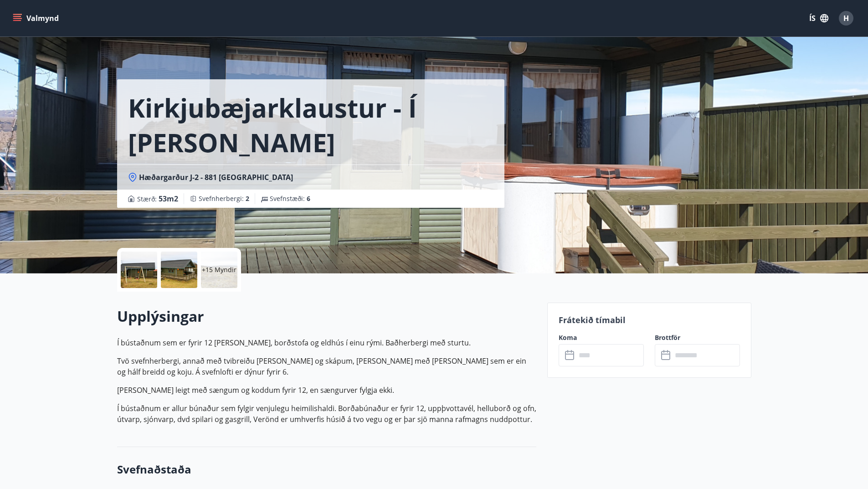  What do you see at coordinates (327, 316) in the screenshot?
I see `h2: Upplýsingar` at bounding box center [327, 316].